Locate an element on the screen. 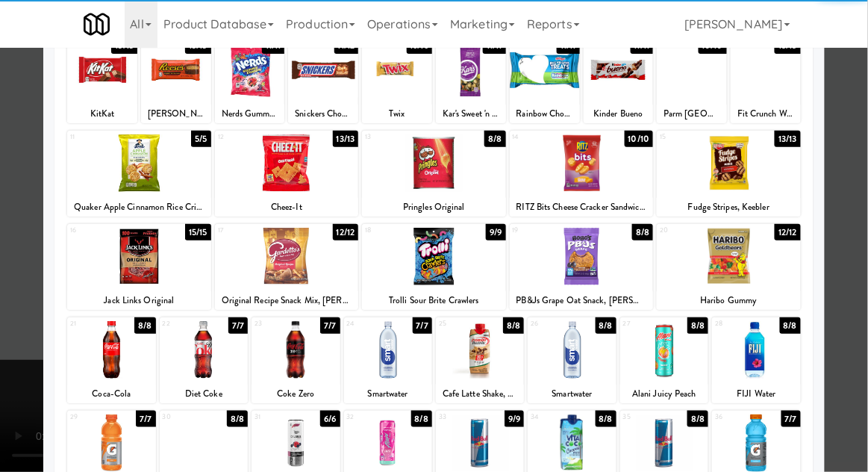 The image size is (868, 472). div: Cafe Latte Shake, Premier Protein is located at coordinates (480, 393).